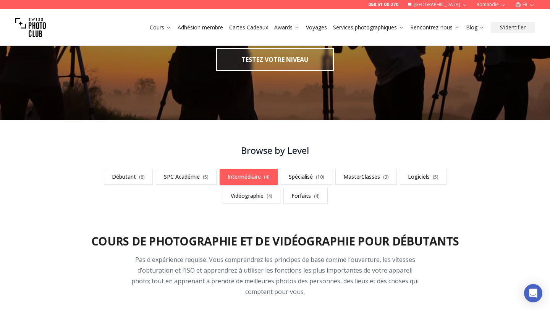 Image resolution: width=550 pixels, height=310 pixels. I want to click on a: Rencontrez-nous, so click(435, 27).